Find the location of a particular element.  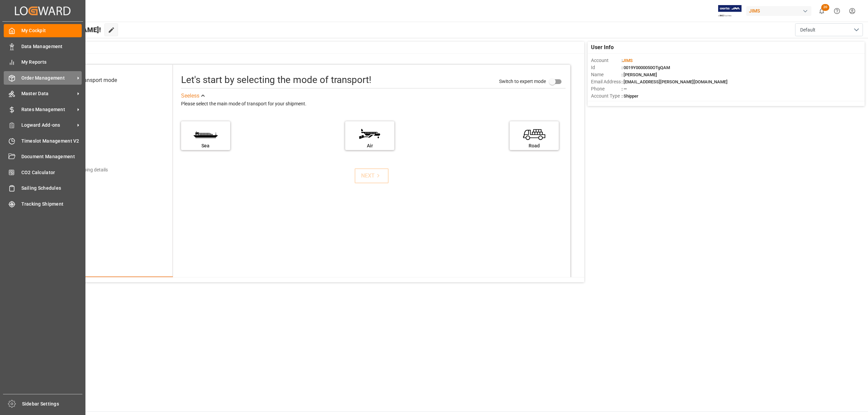

a: Timeslot Management V2 is located at coordinates (43, 140).